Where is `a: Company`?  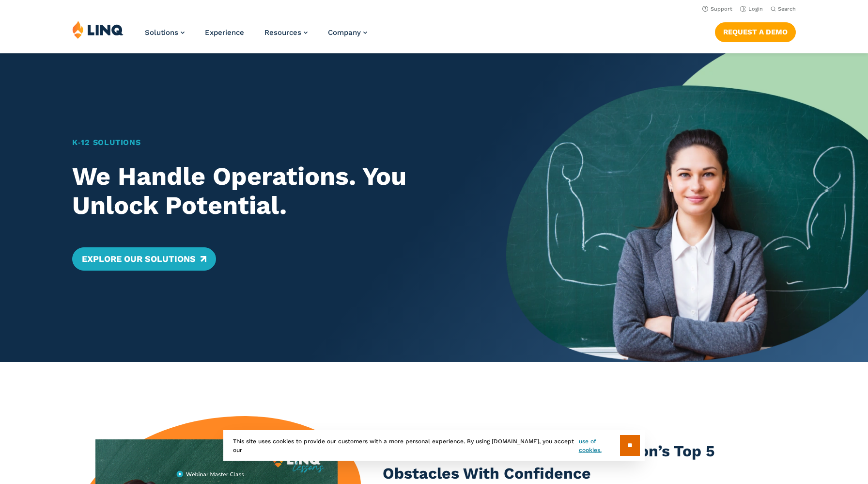
a: Company is located at coordinates (347, 32).